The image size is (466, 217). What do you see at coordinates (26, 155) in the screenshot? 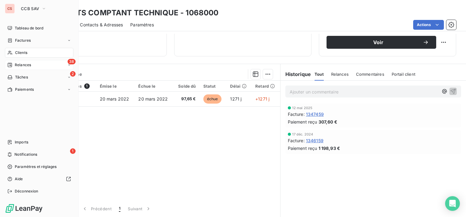
I see `span: Notifications` at bounding box center [26, 155].